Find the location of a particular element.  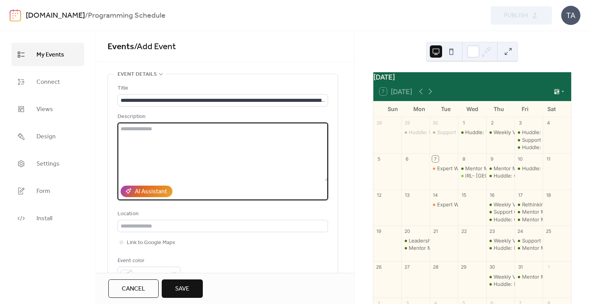

span: Cancel is located at coordinates (133, 289).